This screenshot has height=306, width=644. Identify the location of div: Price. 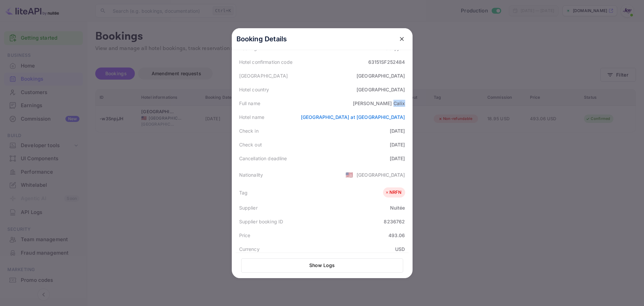
(245, 235).